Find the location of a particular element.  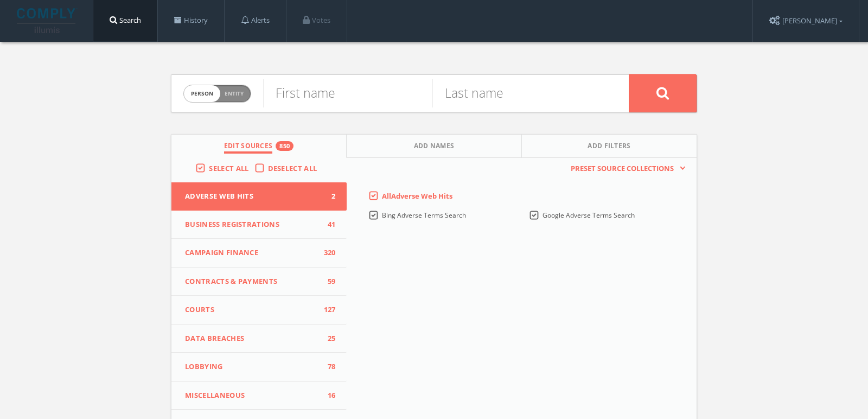

button: Contracts & Payments59 is located at coordinates (259, 282).